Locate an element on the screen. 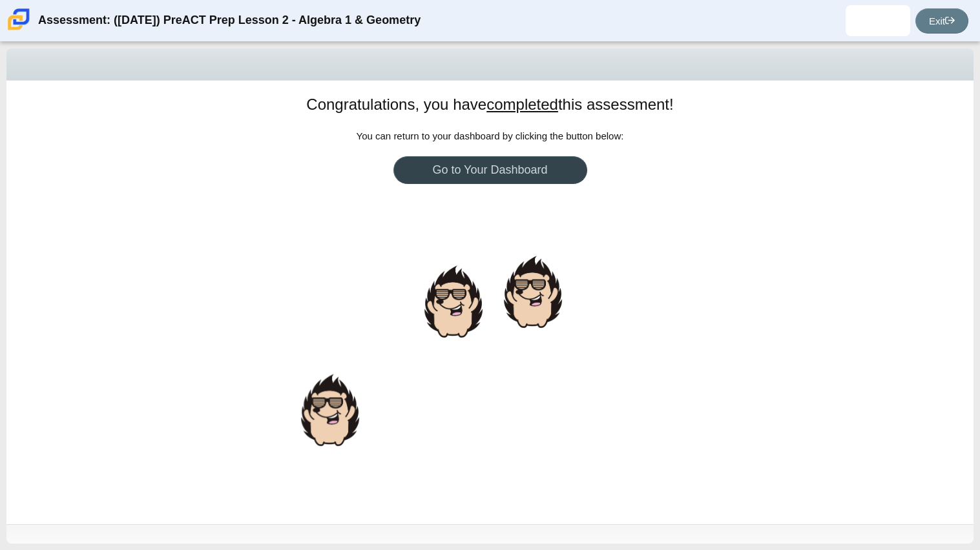 Image resolution: width=980 pixels, height=550 pixels. a: Exit is located at coordinates (942, 20).